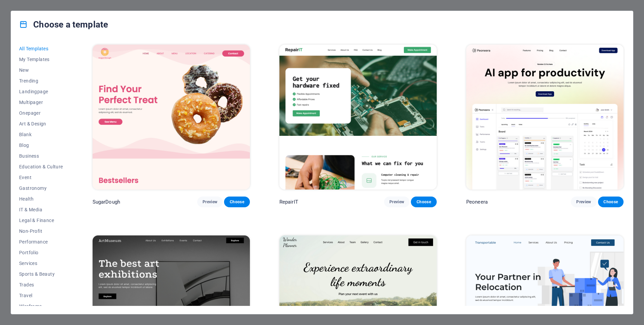 The image size is (644, 325). Describe the element at coordinates (41, 145) in the screenshot. I see `button: Blog` at that location.